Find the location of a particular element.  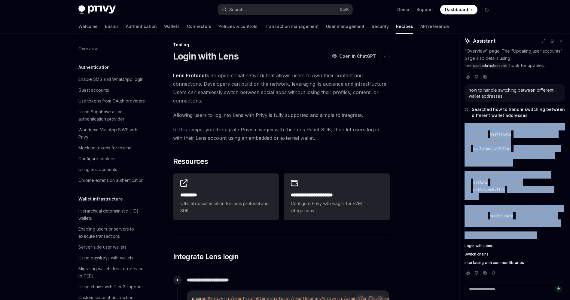

button: Send message is located at coordinates (559, 289).